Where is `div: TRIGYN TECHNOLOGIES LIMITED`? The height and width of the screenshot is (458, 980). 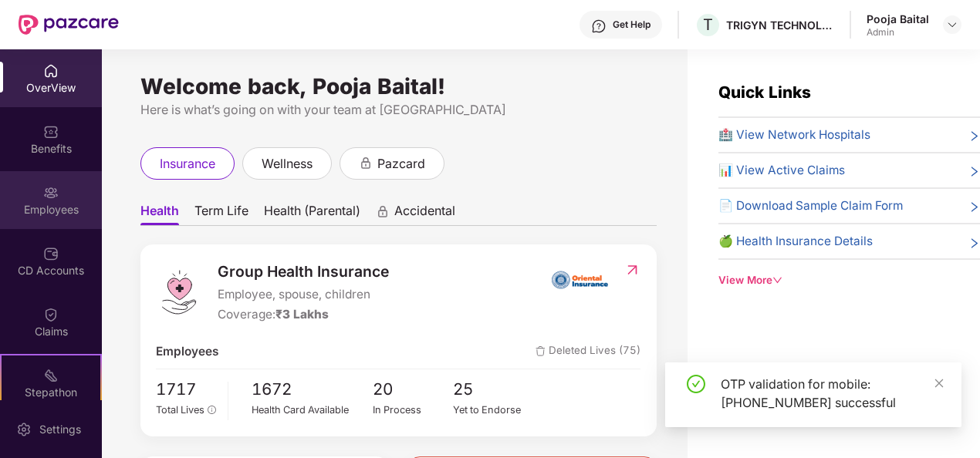 div: TRIGYN TECHNOLOGIES LIMITED is located at coordinates (780, 25).